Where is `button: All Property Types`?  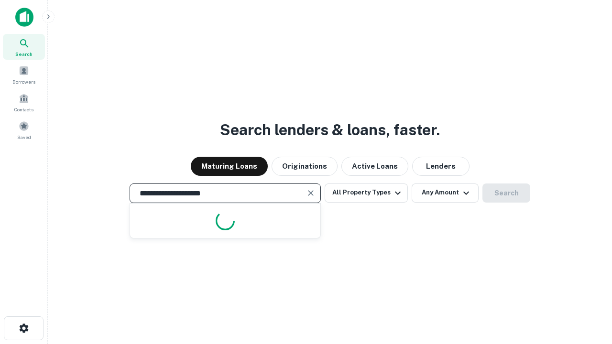
button: All Property Types is located at coordinates (366, 193).